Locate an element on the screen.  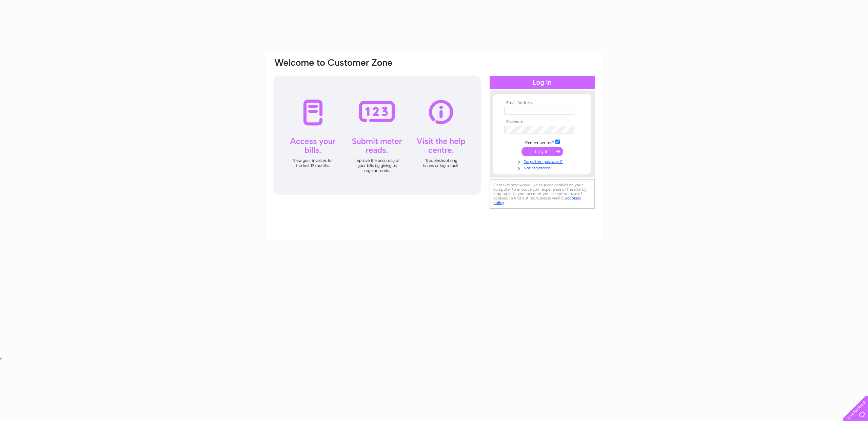
th: Password: is located at coordinates (542, 122).